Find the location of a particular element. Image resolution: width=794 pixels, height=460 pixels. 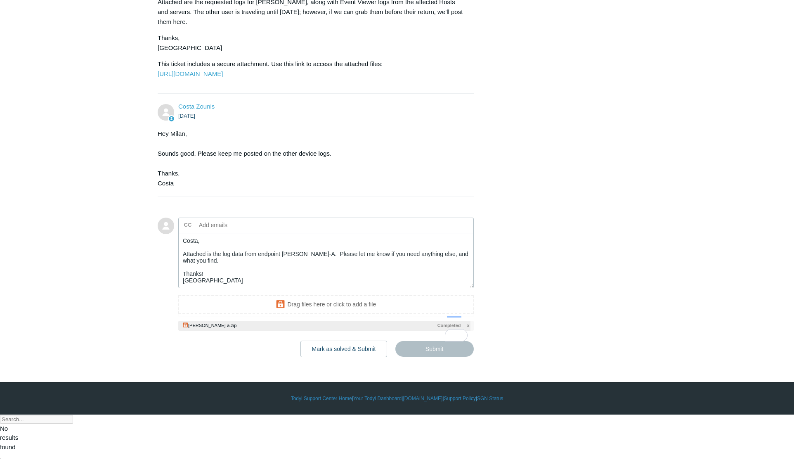

input: Add emails is located at coordinates (240, 225).